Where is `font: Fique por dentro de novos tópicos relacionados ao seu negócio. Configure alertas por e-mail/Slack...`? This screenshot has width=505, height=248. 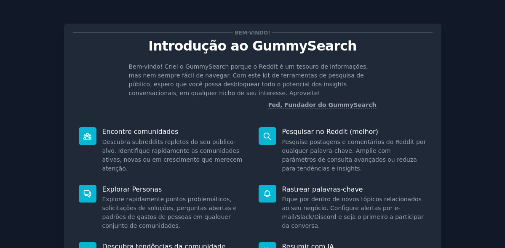
font: Fique por dentro de novos tópicos relacionados ao seu negócio. Configure alertas por e-mail/Slack... is located at coordinates (353, 212).